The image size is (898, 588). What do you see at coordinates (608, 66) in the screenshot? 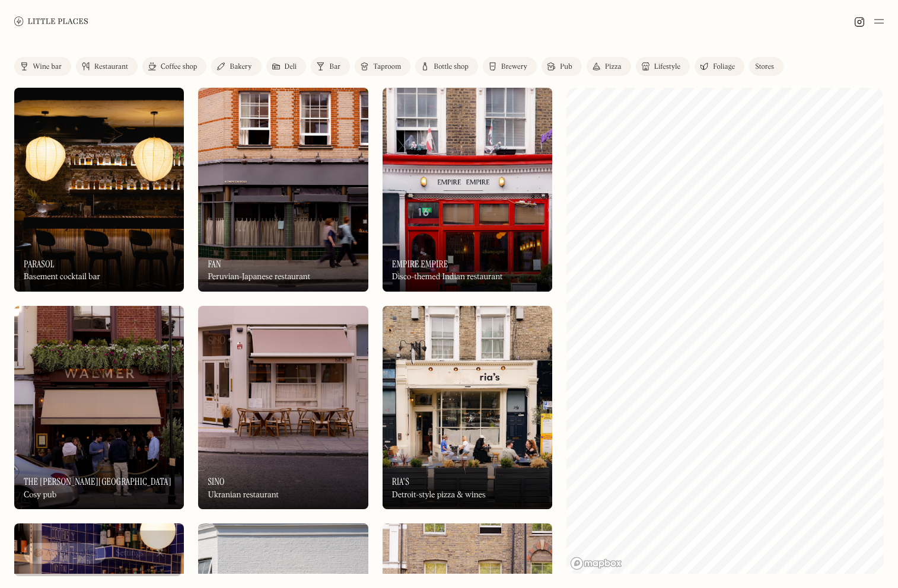
I see `a: Pizza` at bounding box center [608, 66].